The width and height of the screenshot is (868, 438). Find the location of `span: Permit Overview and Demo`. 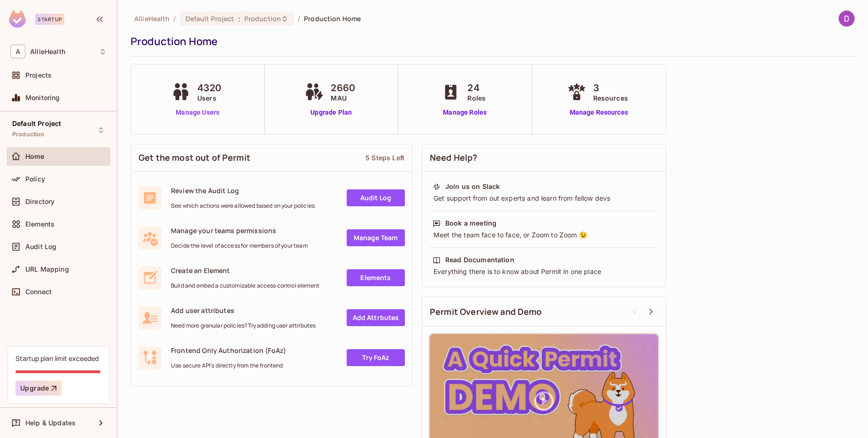

span: Permit Overview and Demo is located at coordinates (485, 311).